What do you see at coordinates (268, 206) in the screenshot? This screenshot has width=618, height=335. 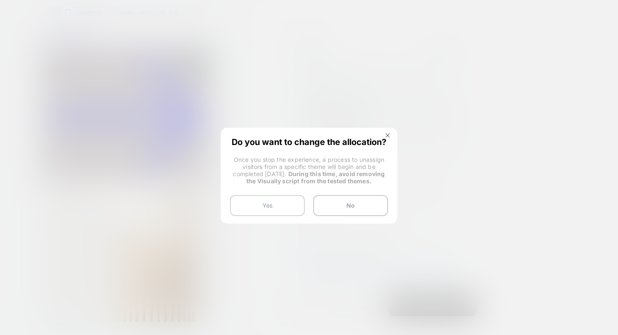 I see `button: Yes` at bounding box center [268, 206].